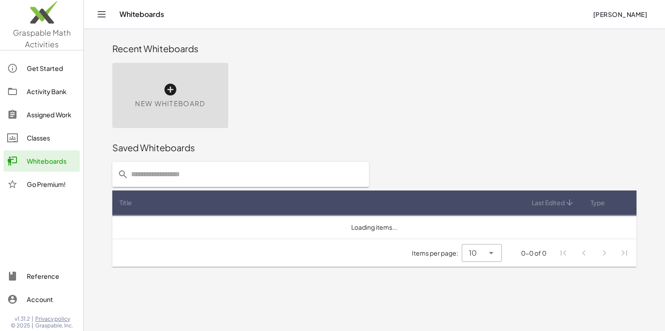 The height and width of the screenshot is (331, 665). What do you see at coordinates (437, 253) in the screenshot?
I see `span: Items per page:` at bounding box center [437, 253].